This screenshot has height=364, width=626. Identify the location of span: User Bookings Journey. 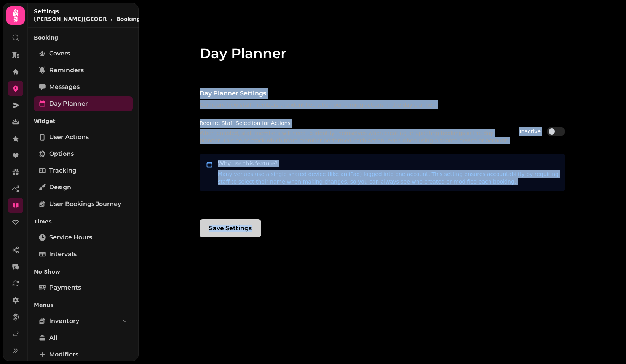
(85, 204).